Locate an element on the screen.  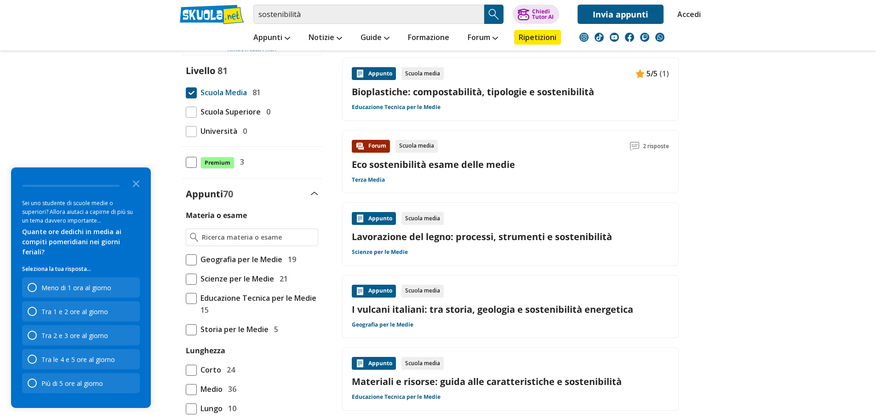
a: I vulcani italiani: tra storia, geologia e sostenibilità energetica is located at coordinates (510, 309).